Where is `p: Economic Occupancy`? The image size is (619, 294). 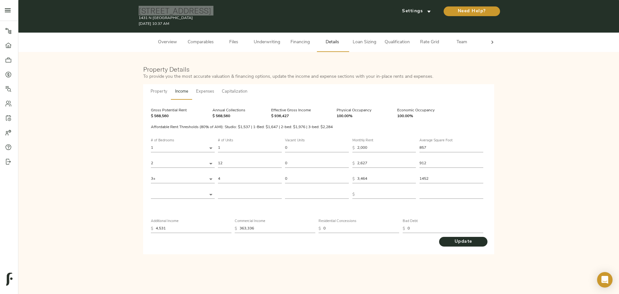 p: Economic Occupancy is located at coordinates (416, 110).